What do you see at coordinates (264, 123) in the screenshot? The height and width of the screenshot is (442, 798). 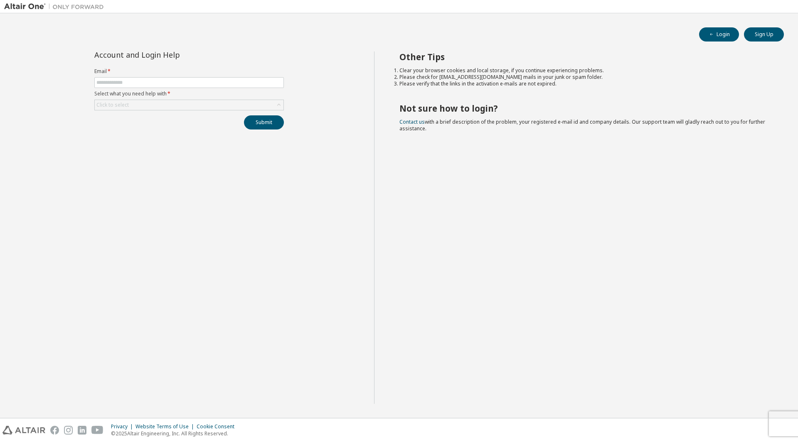 I see `button: Submit` at bounding box center [264, 123].